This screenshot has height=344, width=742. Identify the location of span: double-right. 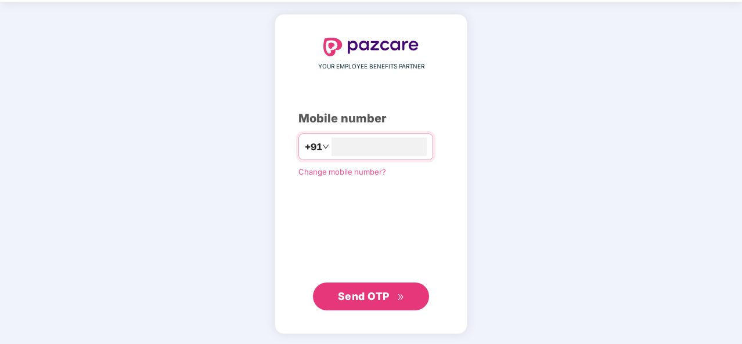
(401, 297).